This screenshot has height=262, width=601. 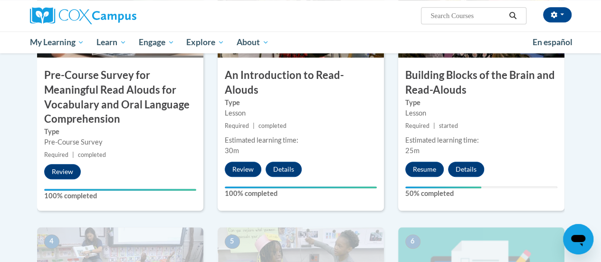 I want to click on a: About, so click(x=253, y=42).